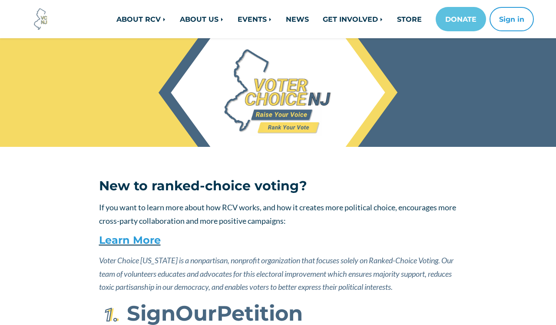 This screenshot has height=325, width=556. I want to click on nav: Main navigation, so click(313, 19).